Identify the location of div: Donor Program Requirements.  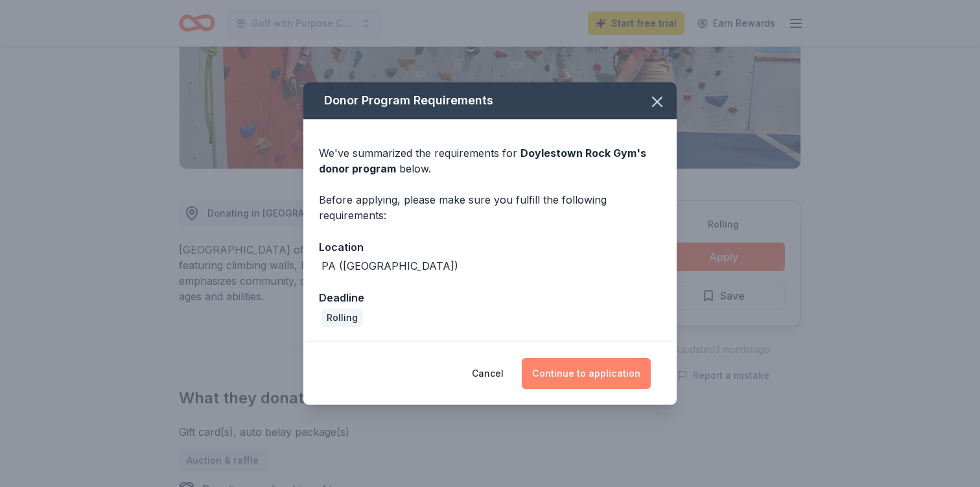
(490, 101).